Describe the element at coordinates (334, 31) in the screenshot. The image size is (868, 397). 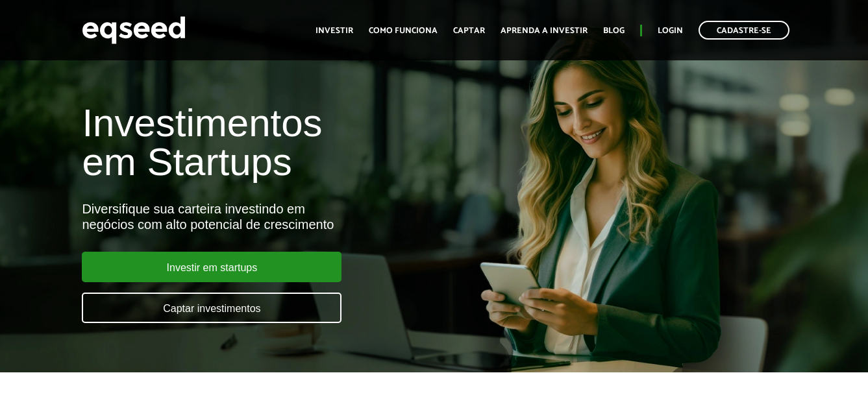
I see `a: Investir` at that location.